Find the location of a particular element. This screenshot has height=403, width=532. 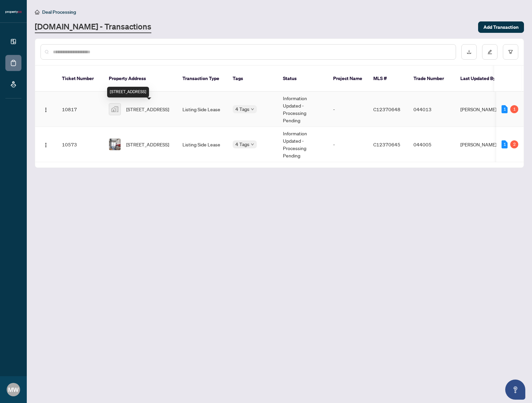

th: Status is located at coordinates (303, 79).